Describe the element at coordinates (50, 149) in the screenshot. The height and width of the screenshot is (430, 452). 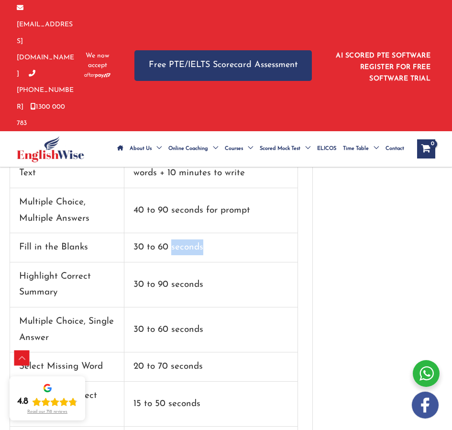
I see `img: cropped-ew-logo` at that location.